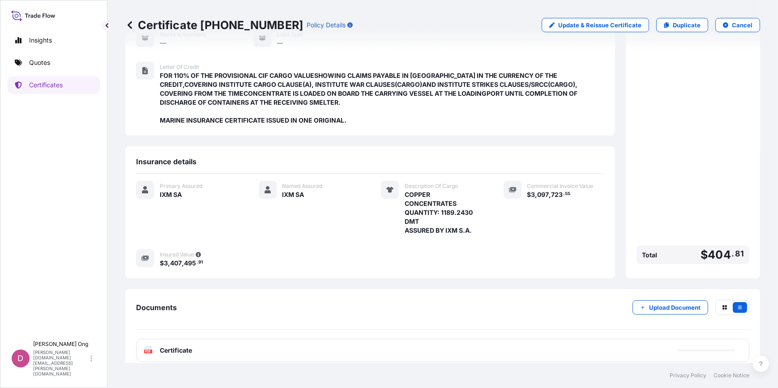  What do you see at coordinates (567, 194) in the screenshot?
I see `span: 55` at bounding box center [567, 194].